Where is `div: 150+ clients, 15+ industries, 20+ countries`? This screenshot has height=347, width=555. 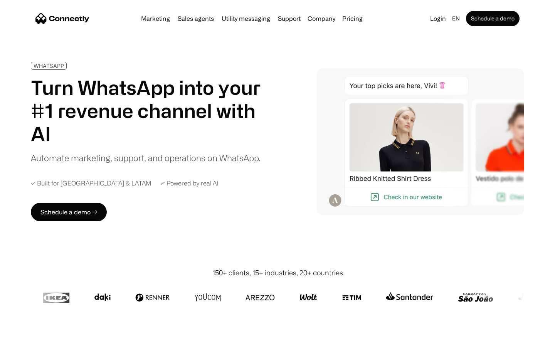 div: 150+ clients, 15+ industries, 20+ countries is located at coordinates (277, 272).